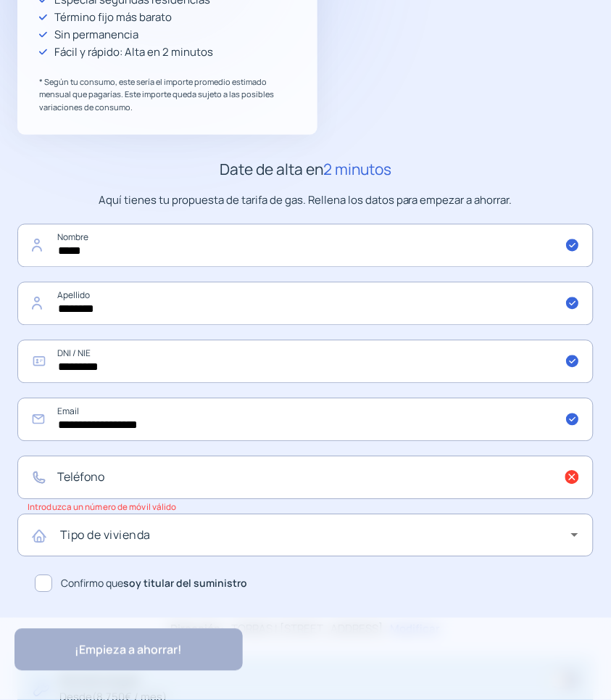 The width and height of the screenshot is (611, 700). What do you see at coordinates (305, 201) in the screenshot?
I see `p: Aquí tienes tu propuesta de tarifa de gas. Rellena los datos para empezar a ahorrar.` at bounding box center [305, 201].